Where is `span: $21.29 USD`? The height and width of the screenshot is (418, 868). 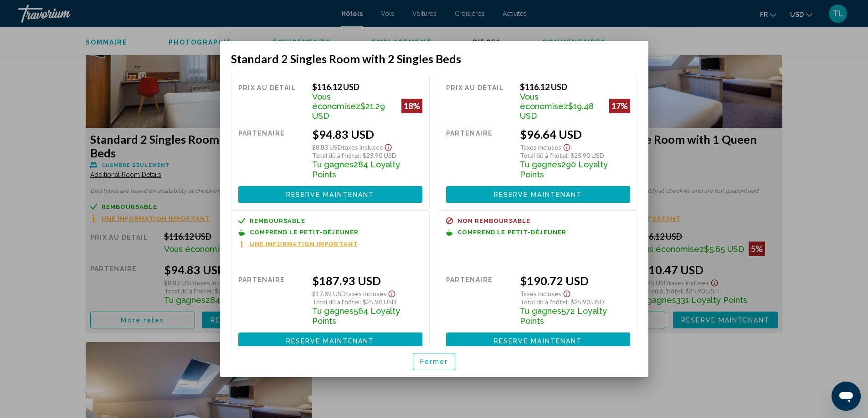
span: $21.29 USD is located at coordinates (349, 111).